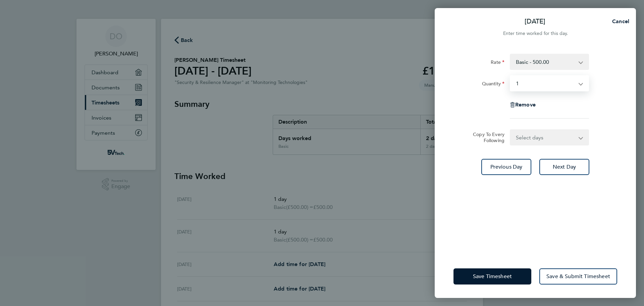 This screenshot has height=306, width=644. What do you see at coordinates (498, 63) in the screenshot?
I see `label: Rate` at bounding box center [498, 63].